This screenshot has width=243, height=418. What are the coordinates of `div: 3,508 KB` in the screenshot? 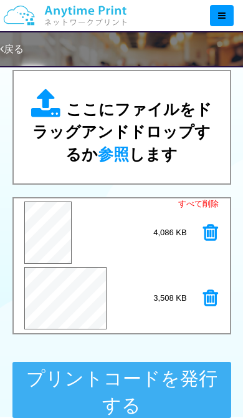 It's located at (170, 298).